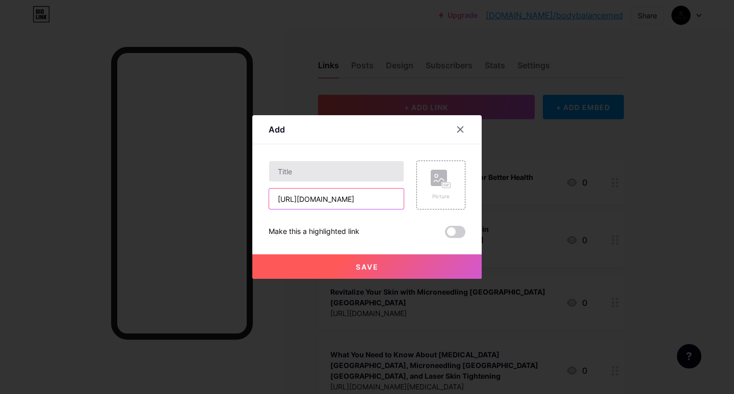 The image size is (734, 394). Describe the element at coordinates (367, 267) in the screenshot. I see `span: Save` at that location.